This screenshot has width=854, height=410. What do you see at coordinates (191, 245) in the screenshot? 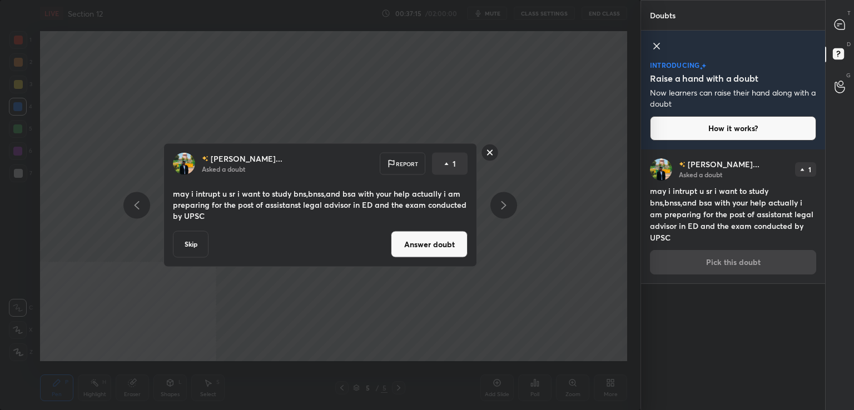
I see `button: Skip` at bounding box center [191, 245].